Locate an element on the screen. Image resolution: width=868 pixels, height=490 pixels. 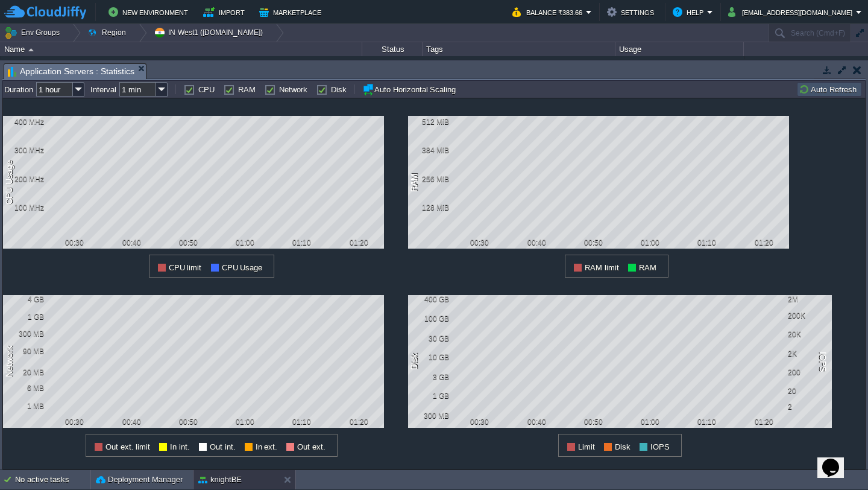
span: RAM is located at coordinates (648, 267).